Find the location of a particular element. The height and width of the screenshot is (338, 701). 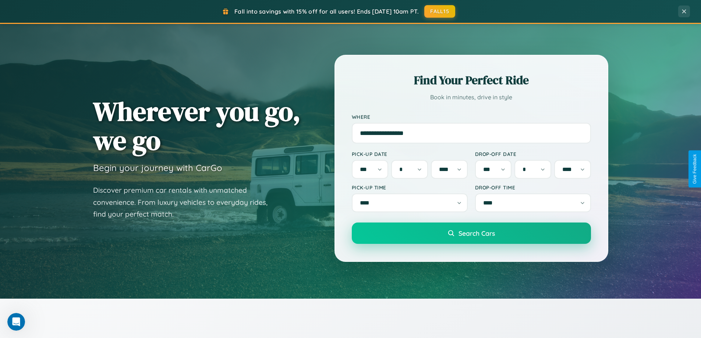

span: Search Cars is located at coordinates (477, 233).